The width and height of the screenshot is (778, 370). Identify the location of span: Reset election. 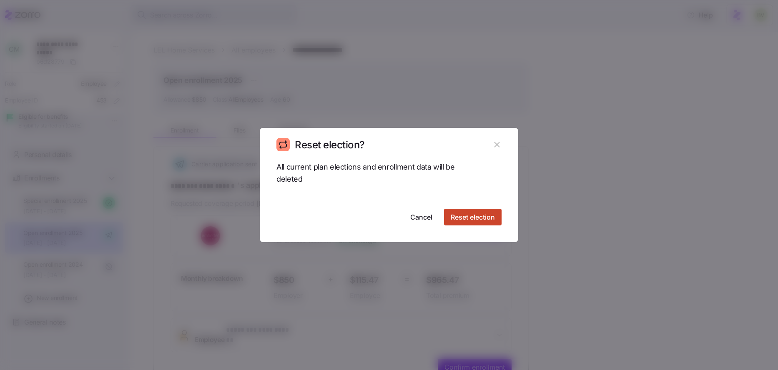
(473, 217).